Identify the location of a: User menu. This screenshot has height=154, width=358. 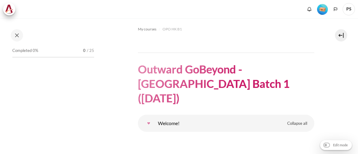
(348, 9).